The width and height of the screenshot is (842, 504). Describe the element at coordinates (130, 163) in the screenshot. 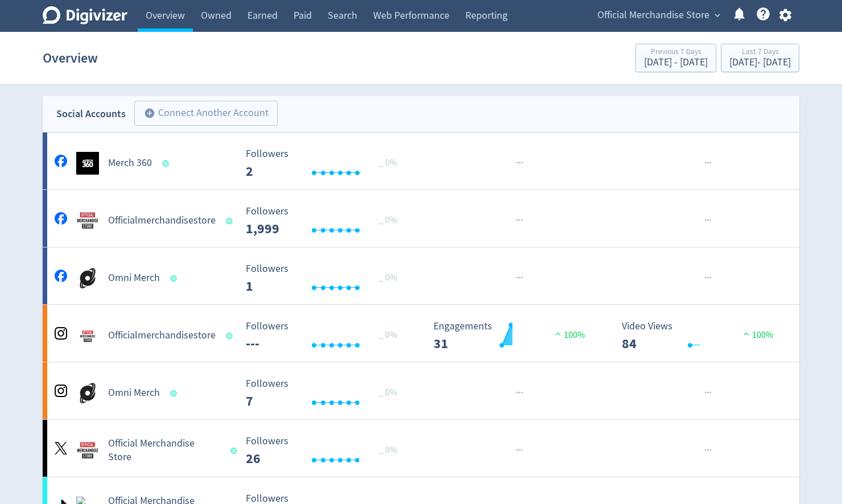

I see `h5: Merch 360` at that location.